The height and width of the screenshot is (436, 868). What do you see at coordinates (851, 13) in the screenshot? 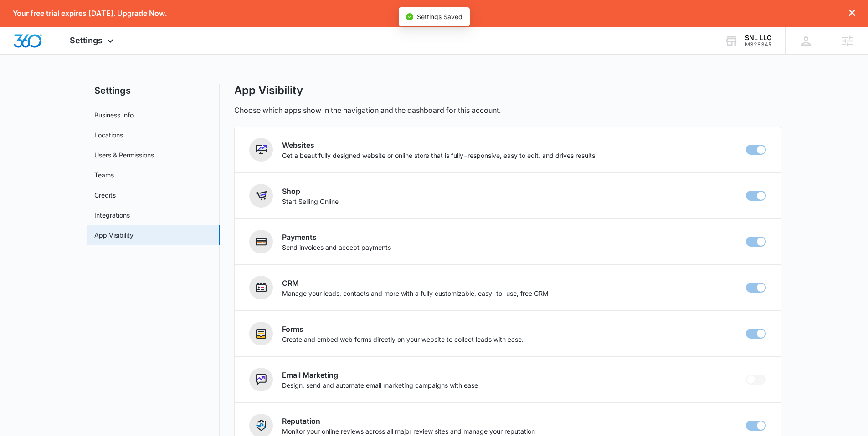
I see `button: dismiss this dialog` at bounding box center [851, 13].